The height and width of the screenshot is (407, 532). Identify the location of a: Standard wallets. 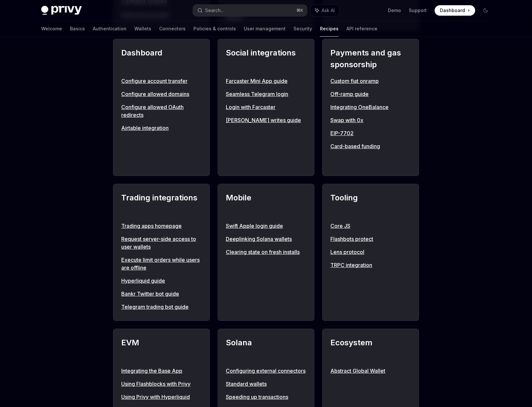
(266, 384).